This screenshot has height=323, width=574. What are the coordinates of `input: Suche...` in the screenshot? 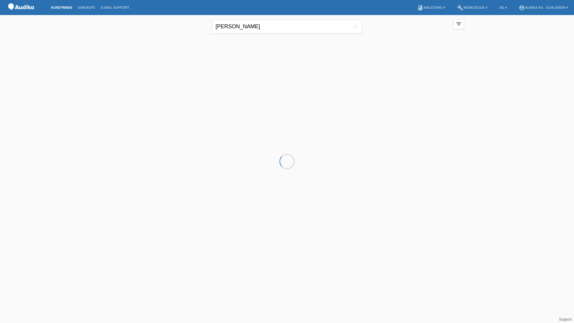 It's located at (287, 26).